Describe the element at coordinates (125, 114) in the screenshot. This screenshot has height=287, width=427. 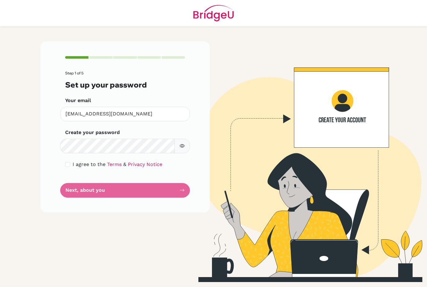
I see `input: Insert your email*` at that location.